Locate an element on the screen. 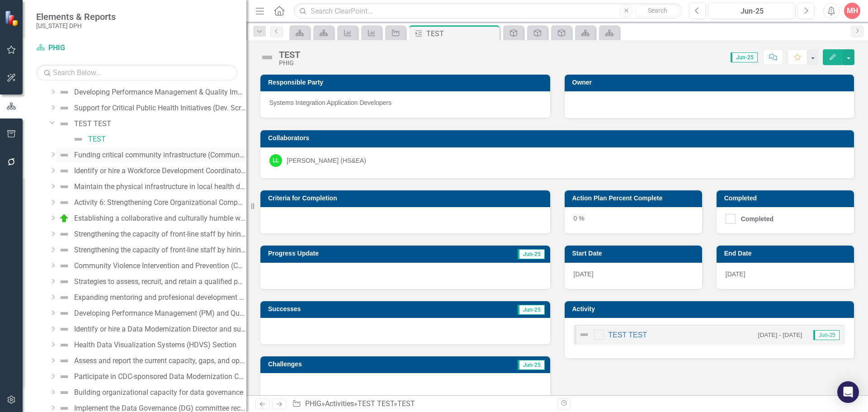  h3: Successes is located at coordinates (343, 309).